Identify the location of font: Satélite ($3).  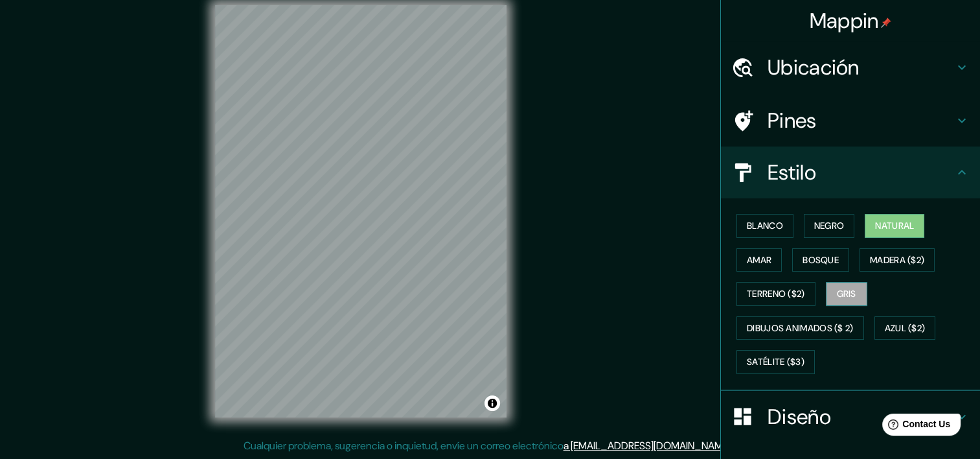
(776, 361).